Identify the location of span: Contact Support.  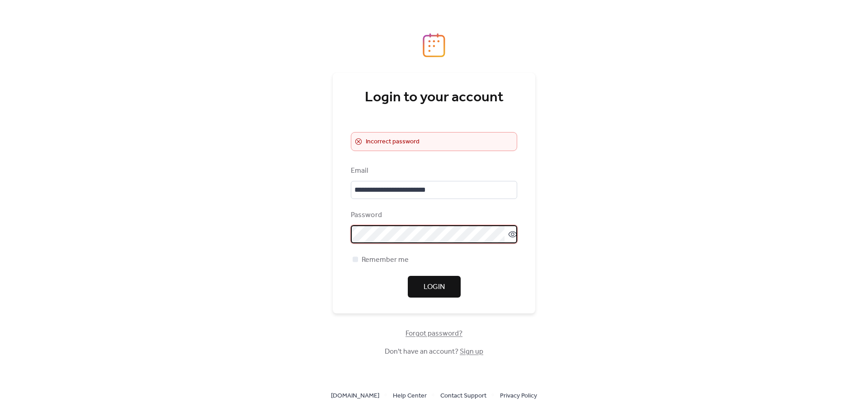
(463, 397).